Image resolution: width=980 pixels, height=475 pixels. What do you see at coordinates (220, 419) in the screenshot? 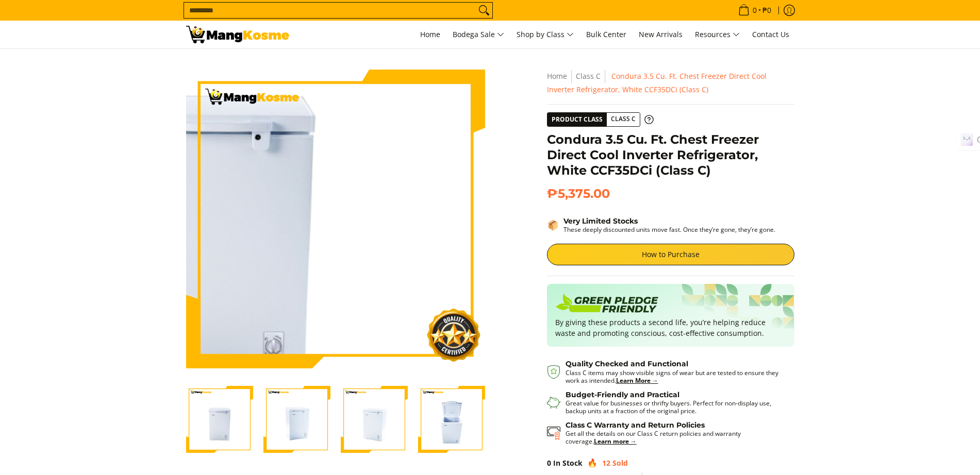
I see `img: Condura 3.5 Cu. Ft. Chest Freezer Direct Cool Inverter Refrigerator, White CCF35DCi (Class C)-1` at bounding box center [220, 419].